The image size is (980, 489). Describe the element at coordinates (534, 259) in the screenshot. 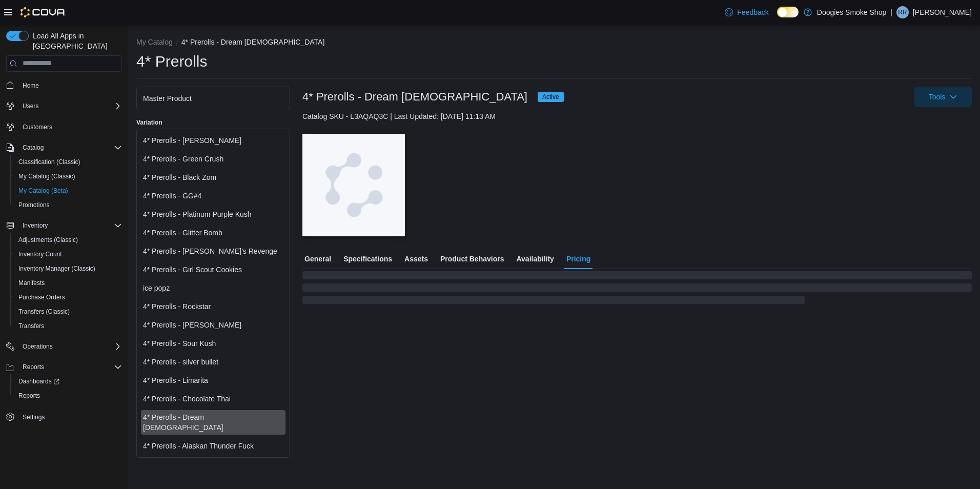

I see `span: Availability` at that location.